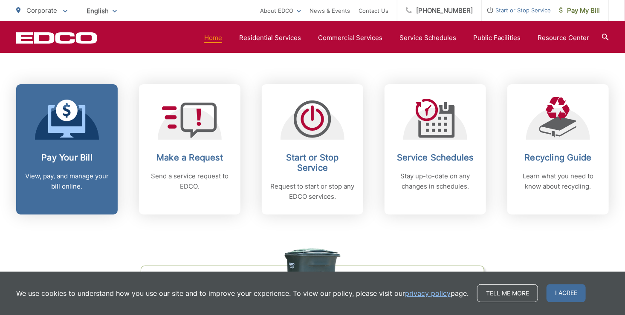  I want to click on a: Service Schedules, so click(427, 38).